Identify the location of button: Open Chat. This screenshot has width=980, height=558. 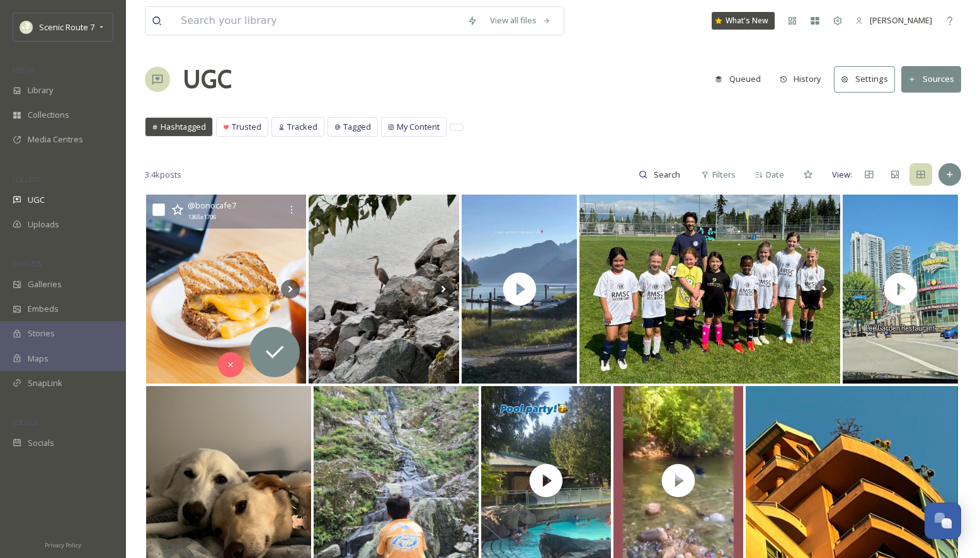
(942, 521).